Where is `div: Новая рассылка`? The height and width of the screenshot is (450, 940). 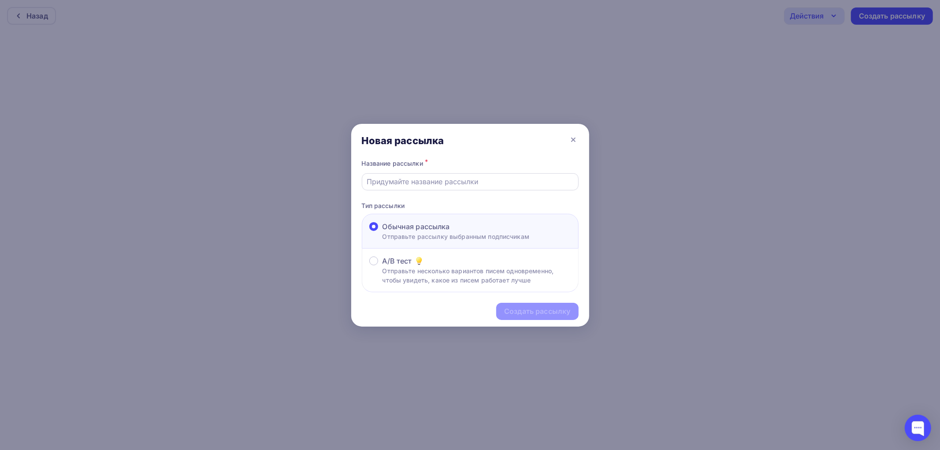
div: Новая рассылка is located at coordinates (403, 141).